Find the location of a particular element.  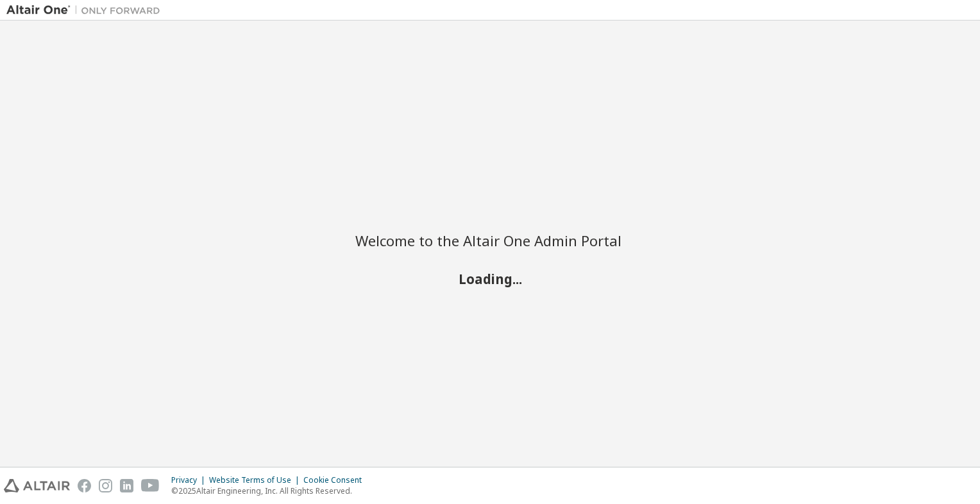

p: © 2025 Altair Engineering, Inc. All Rights Reserved. is located at coordinates (270, 490).